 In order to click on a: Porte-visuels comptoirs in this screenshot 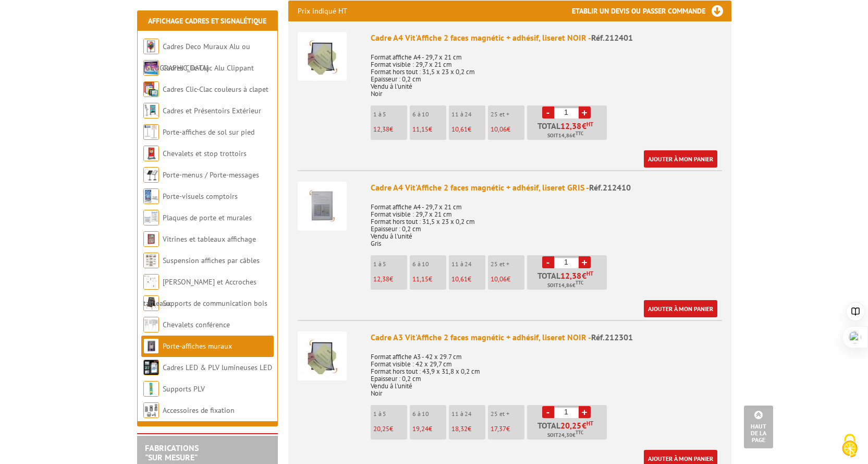, I will do `click(200, 196)`.